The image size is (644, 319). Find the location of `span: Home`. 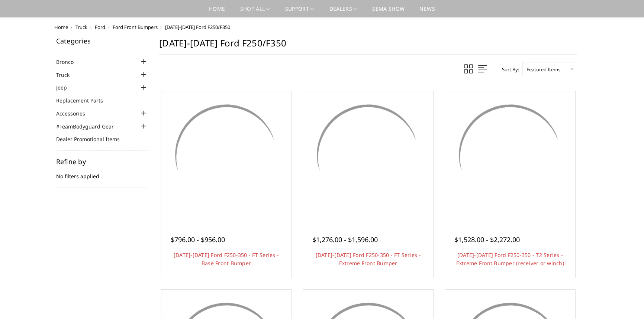

span: Home is located at coordinates (61, 27).